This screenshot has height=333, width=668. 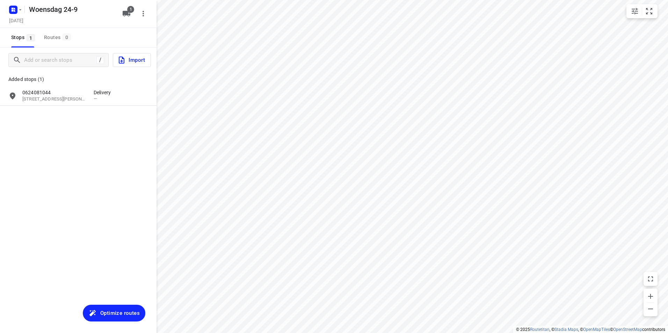 What do you see at coordinates (78, 79) in the screenshot?
I see `p: Added stops (1)` at bounding box center [78, 79].